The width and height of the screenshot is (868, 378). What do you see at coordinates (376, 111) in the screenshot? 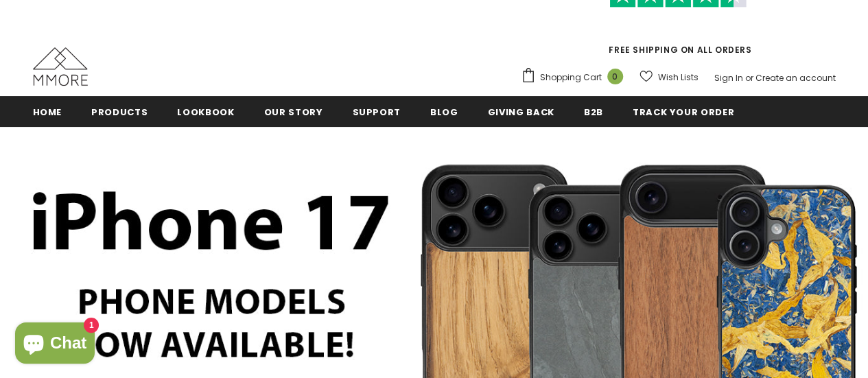
I see `a: support` at bounding box center [376, 111].